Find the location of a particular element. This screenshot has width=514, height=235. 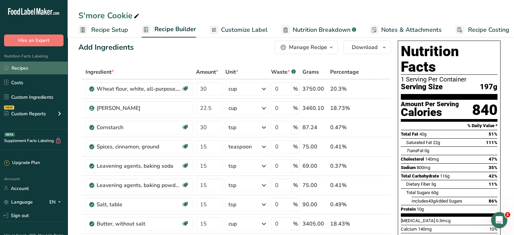

span: Sodium is located at coordinates (408, 167).